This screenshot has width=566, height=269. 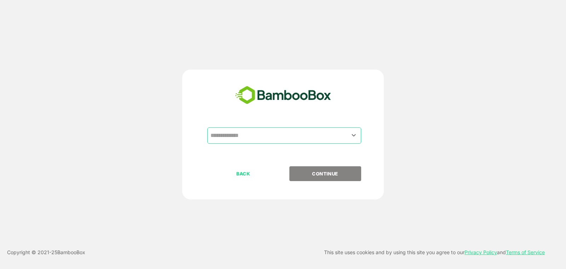 What do you see at coordinates (325, 174) in the screenshot?
I see `button: CONTINUE` at bounding box center [325, 174].